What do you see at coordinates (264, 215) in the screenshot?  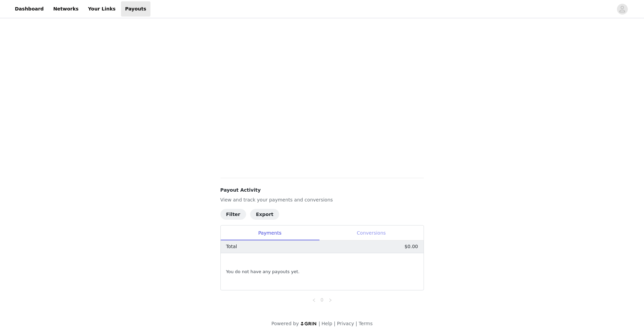 I see `button: Export` at bounding box center [264, 215].